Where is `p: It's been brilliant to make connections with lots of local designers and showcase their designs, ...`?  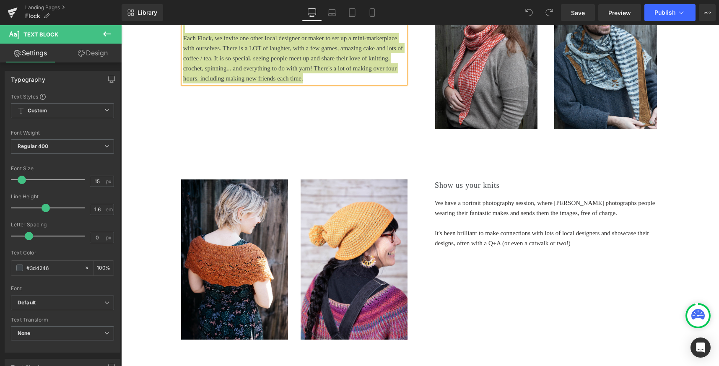 p: It's been brilliant to make connections with lots of local designers and showcase their designs, ... is located at coordinates (424, 213).